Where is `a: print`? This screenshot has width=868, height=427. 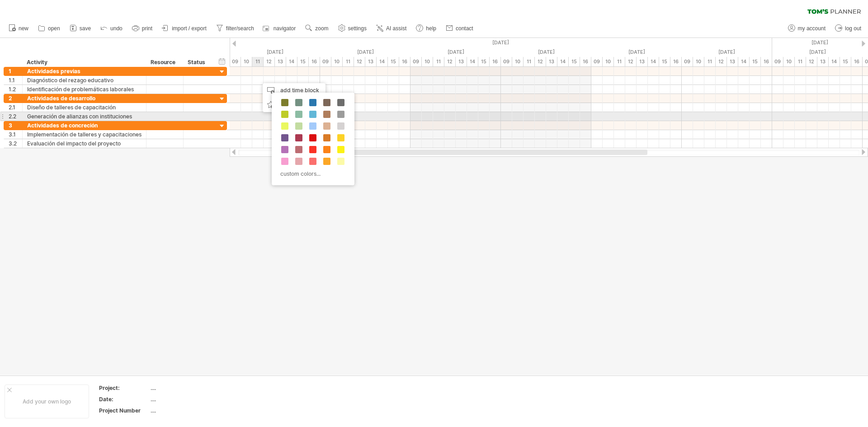
a: print is located at coordinates (142, 29).